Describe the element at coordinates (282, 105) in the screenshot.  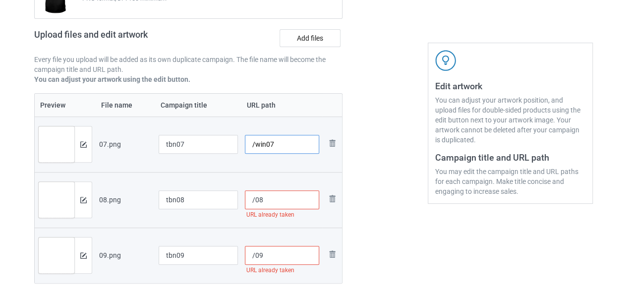
I see `th: URL path` at that location.